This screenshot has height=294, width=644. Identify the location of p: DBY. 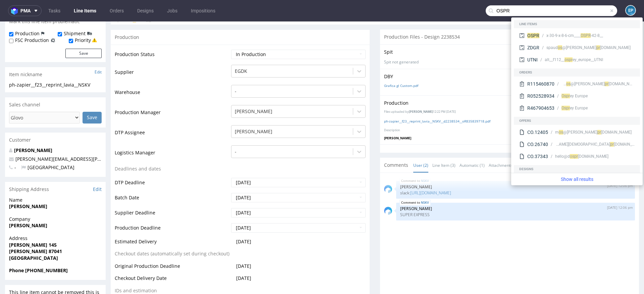
(509, 55).